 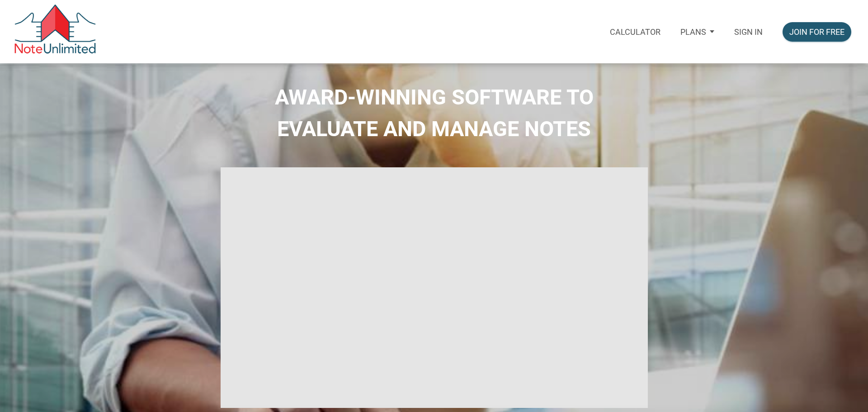 What do you see at coordinates (697, 31) in the screenshot?
I see `button: Plans` at bounding box center [697, 31].